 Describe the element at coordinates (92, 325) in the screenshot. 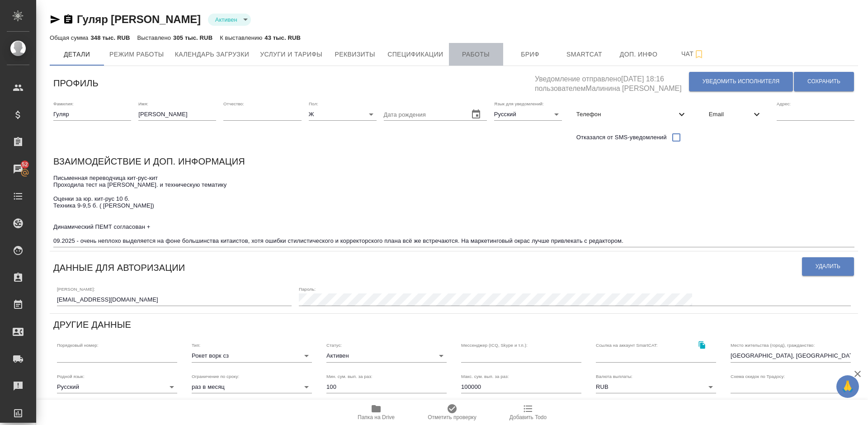

I see `h6: Другие данные` at that location.